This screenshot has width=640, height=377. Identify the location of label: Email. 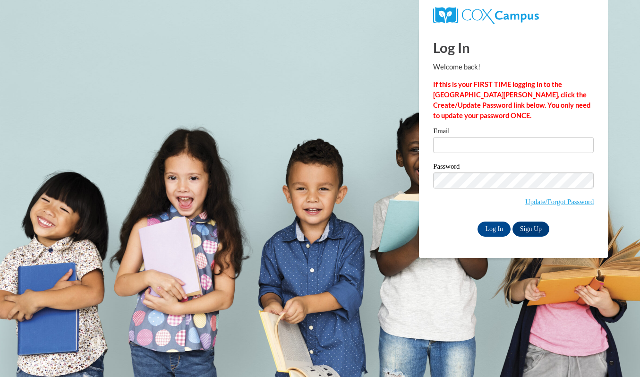
(513, 132).